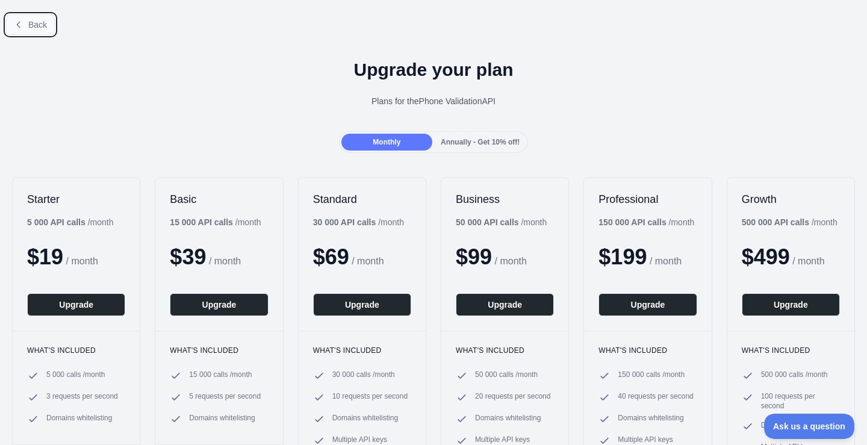 The image size is (867, 445). I want to click on b: 150 000 API calls, so click(632, 222).